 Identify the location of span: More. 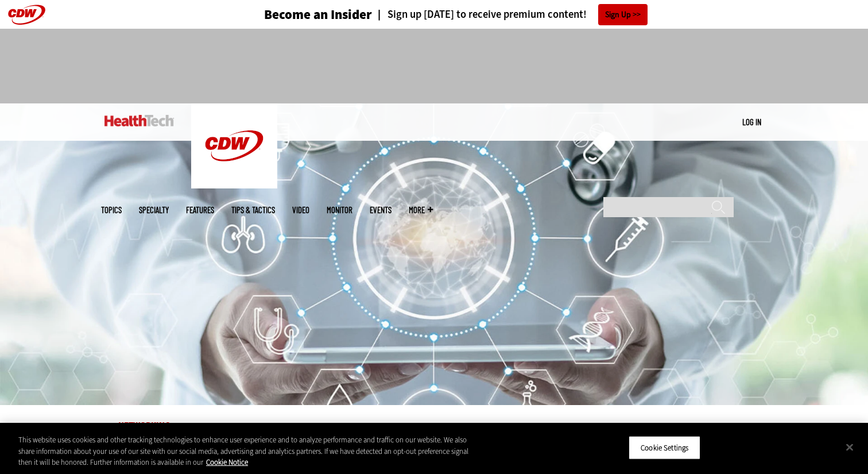
(421, 209).